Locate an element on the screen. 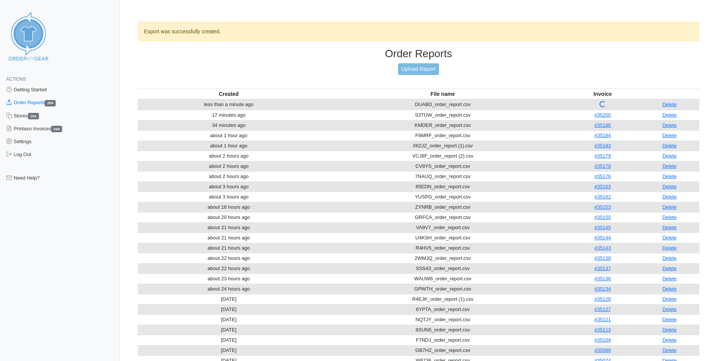 The image size is (721, 361). td: R4HV5_order_report.csv is located at coordinates (443, 248).